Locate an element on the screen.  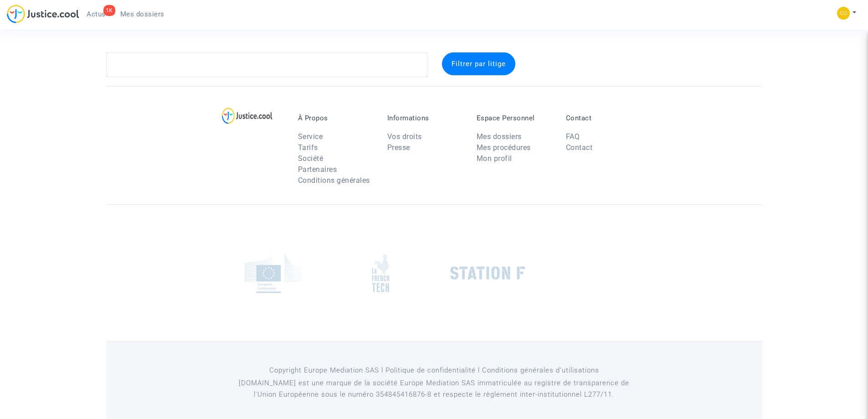
a: Service is located at coordinates (310, 136).